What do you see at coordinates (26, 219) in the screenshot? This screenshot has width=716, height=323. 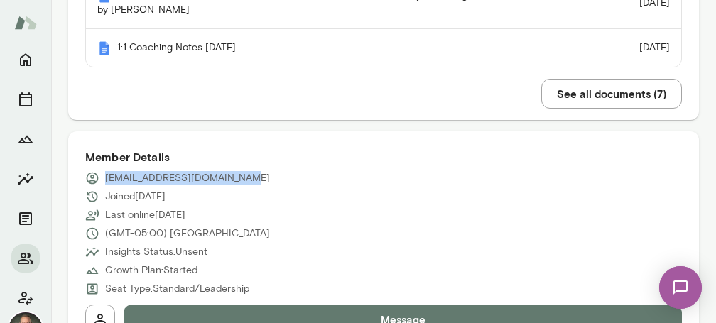 I see `button: Documents` at bounding box center [26, 219].